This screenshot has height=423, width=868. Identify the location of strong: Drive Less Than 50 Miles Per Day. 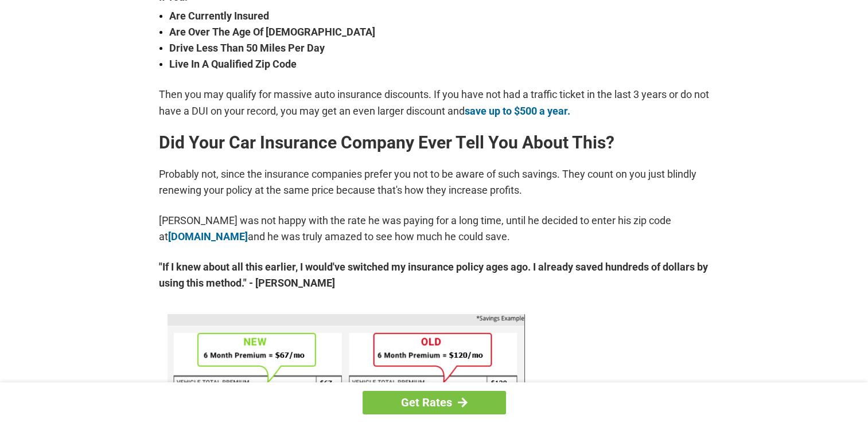
(439, 48).